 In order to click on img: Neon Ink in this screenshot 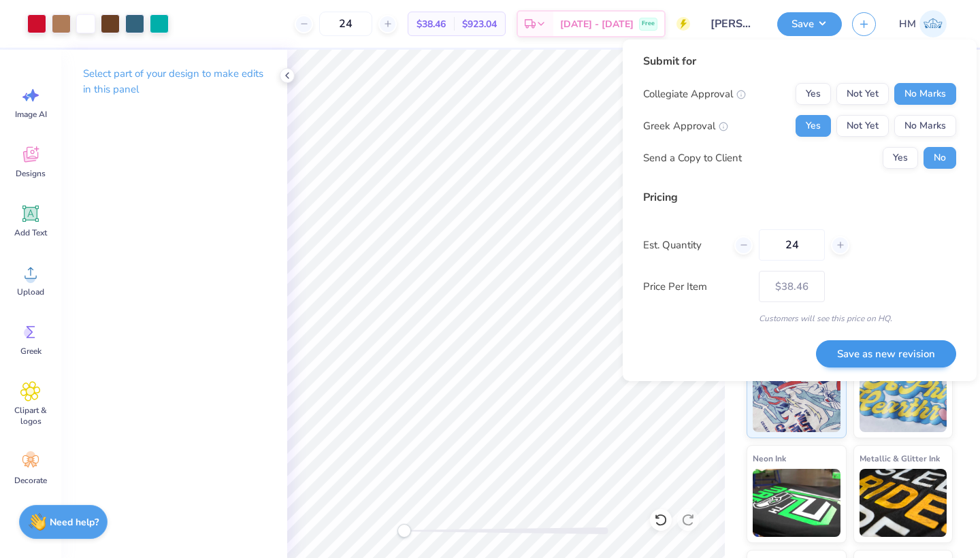, I will do `click(796, 503)`.